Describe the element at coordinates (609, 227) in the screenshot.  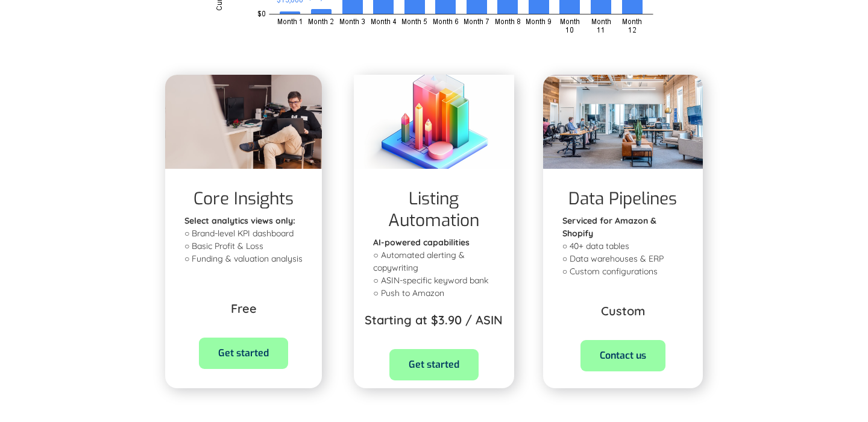
I see `strong: Serviced for Amazon & Shopify` at that location.